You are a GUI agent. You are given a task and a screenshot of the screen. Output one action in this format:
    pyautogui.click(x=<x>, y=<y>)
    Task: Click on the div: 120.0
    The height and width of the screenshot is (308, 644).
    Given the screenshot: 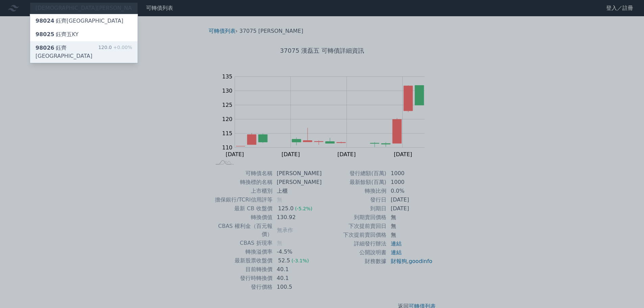 What is the action you would take?
    pyautogui.click(x=115, y=52)
    